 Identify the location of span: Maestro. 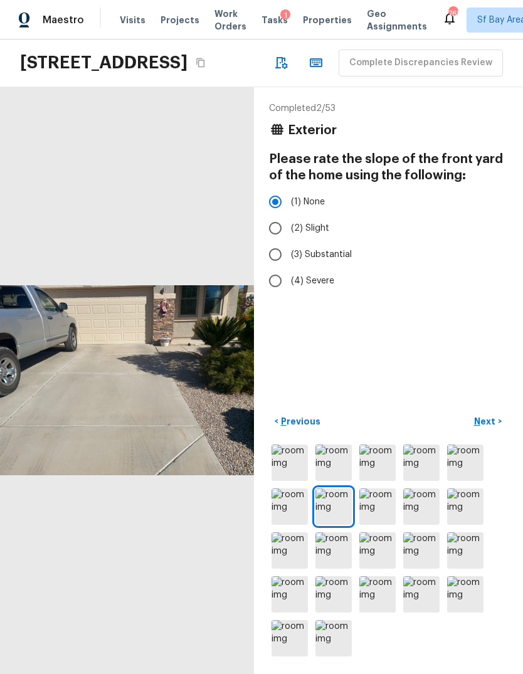
(63, 20).